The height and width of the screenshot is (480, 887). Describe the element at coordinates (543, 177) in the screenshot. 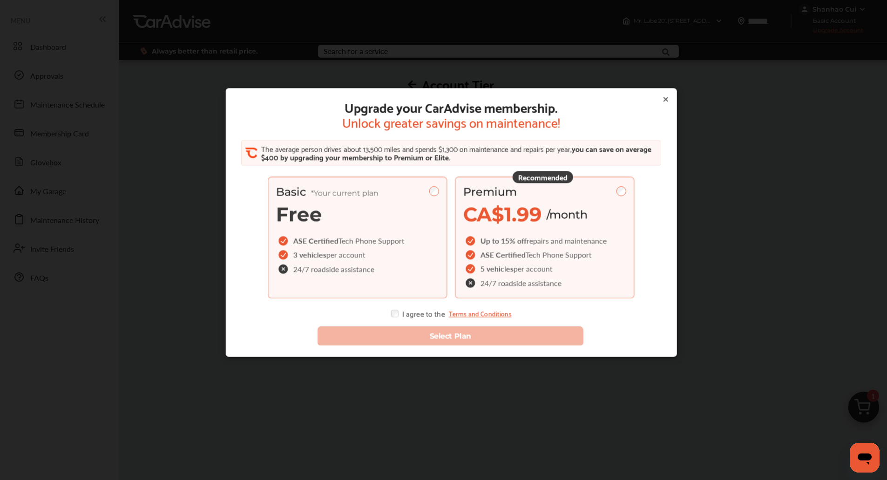

I see `div: Recommended` at that location.